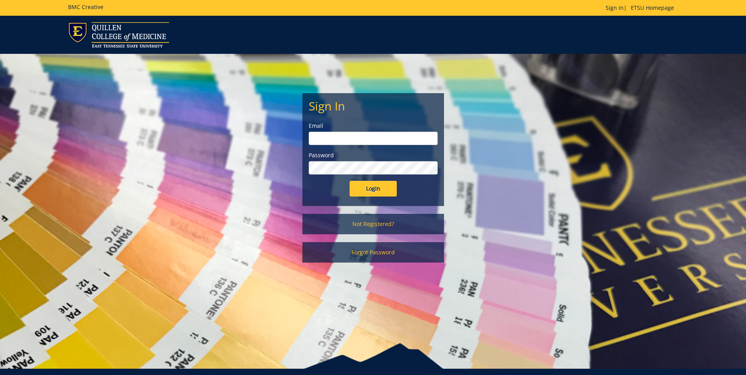  Describe the element at coordinates (373, 253) in the screenshot. I see `a: Forgot Password` at that location.